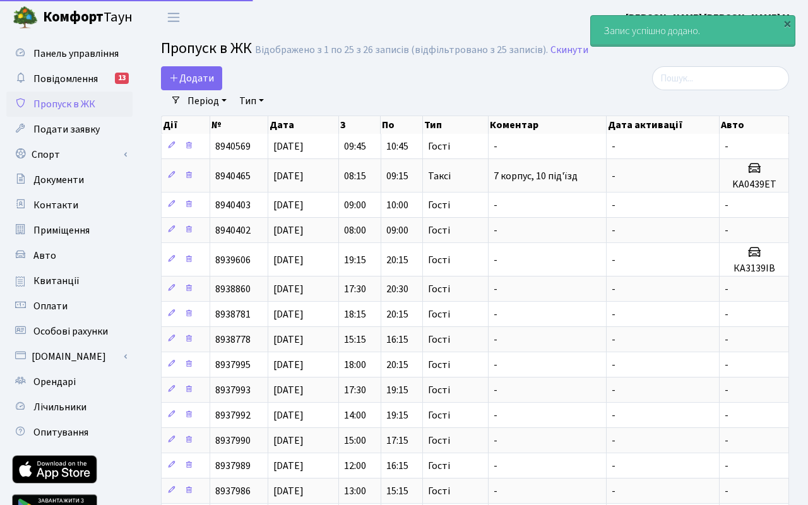 The height and width of the screenshot is (505, 808). I want to click on span: 8940465, so click(233, 176).